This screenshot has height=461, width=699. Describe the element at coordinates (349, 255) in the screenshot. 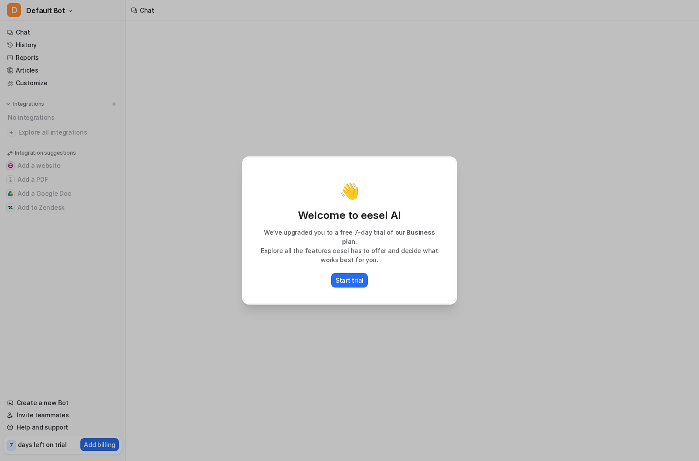

I see `p: Explore all the features eesel has to offer and decide what works best for you.` at that location.